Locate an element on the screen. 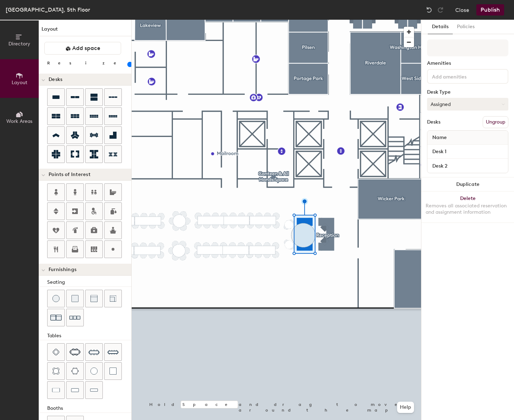 The height and width of the screenshot is (420, 514). button: Couch (corner) is located at coordinates (113, 299).